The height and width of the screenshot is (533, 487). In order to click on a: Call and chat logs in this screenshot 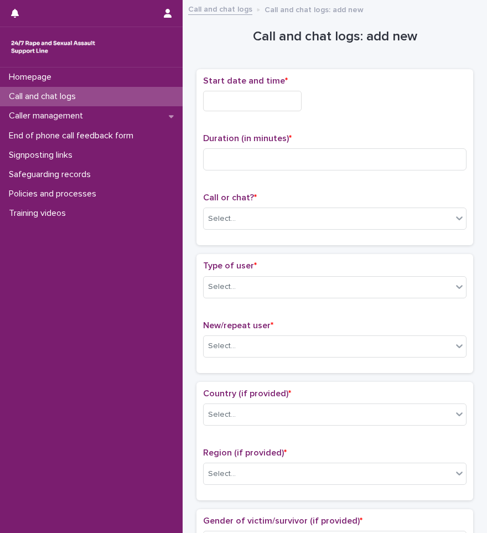, I will do `click(220, 8)`.